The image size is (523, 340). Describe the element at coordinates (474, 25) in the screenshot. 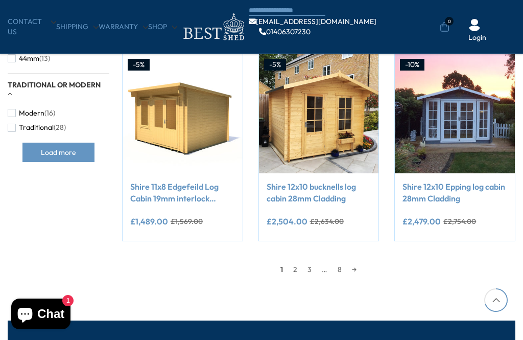

I see `img: User Icon` at that location.